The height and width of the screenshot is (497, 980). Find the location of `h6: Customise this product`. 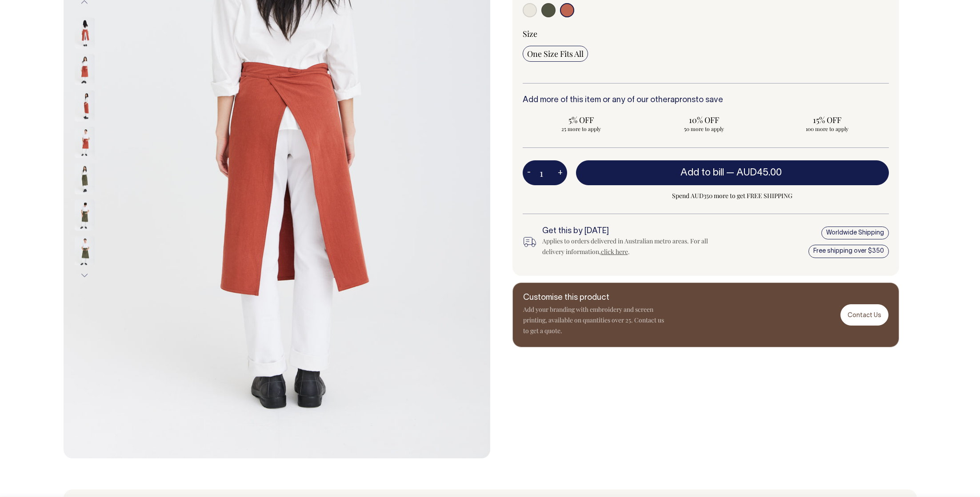

h6: Customise this product is located at coordinates (594, 298).